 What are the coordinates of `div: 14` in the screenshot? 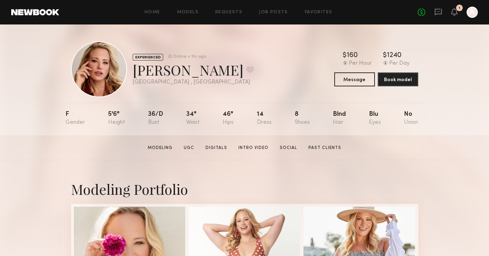 It's located at (265, 118).